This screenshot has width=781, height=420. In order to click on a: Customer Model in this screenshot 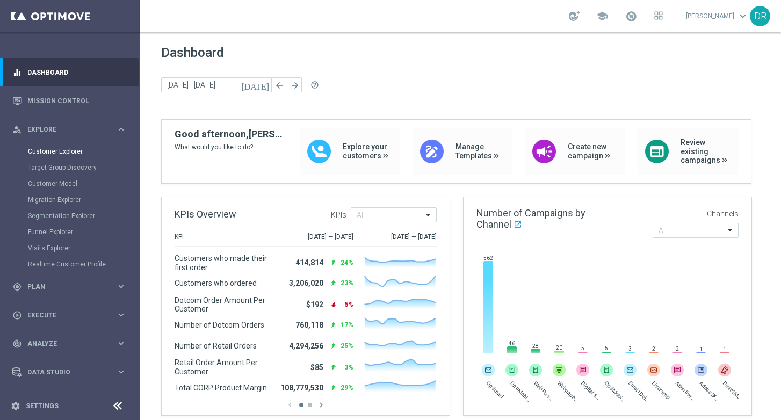, I will do `click(70, 184)`.